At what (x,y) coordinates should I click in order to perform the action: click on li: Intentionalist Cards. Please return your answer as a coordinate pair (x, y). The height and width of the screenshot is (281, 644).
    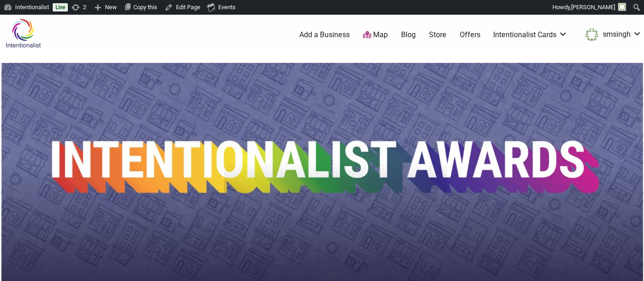
    Looking at the image, I should click on (530, 35).